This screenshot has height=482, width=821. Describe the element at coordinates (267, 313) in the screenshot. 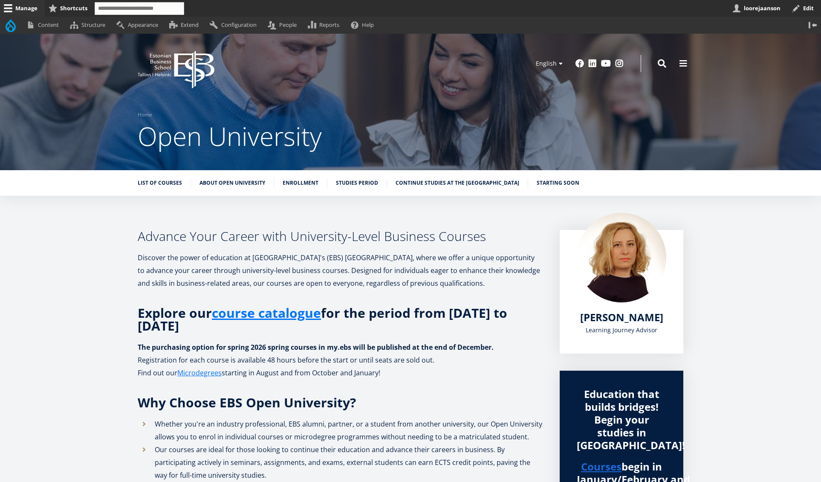

I see `a: course catalogue` at that location.